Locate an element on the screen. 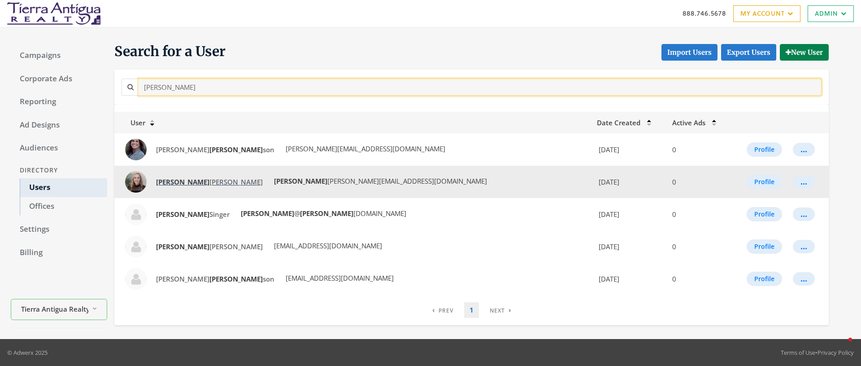 Image resolution: width=861 pixels, height=366 pixels. button: Tierra Antigua Realty is located at coordinates (59, 309).